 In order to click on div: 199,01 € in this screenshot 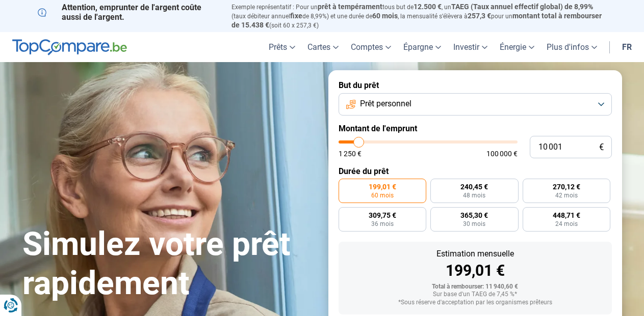, I will do `click(475, 271)`.